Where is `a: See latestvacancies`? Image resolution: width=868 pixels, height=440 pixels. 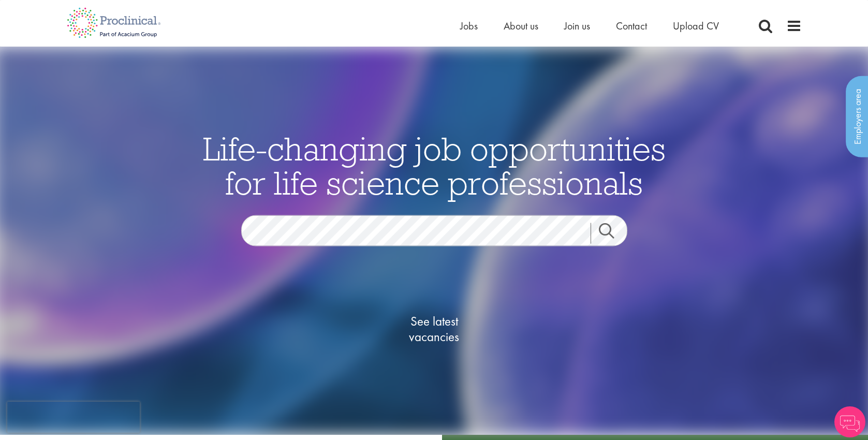
a: See latestvacancies is located at coordinates (434, 329).